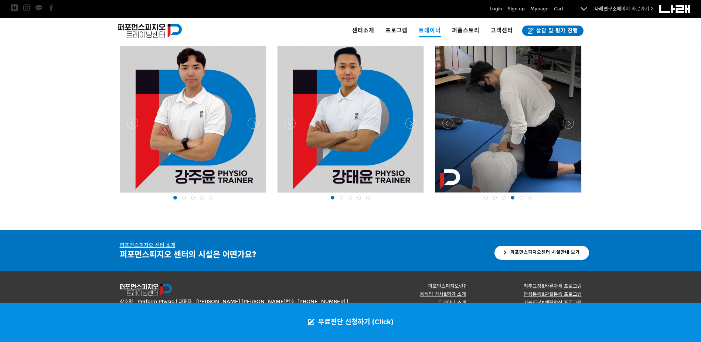 The width and height of the screenshot is (701, 342). What do you see at coordinates (553, 286) in the screenshot?
I see `a: 척추교정&바른자세 프로그램` at bounding box center [553, 286].